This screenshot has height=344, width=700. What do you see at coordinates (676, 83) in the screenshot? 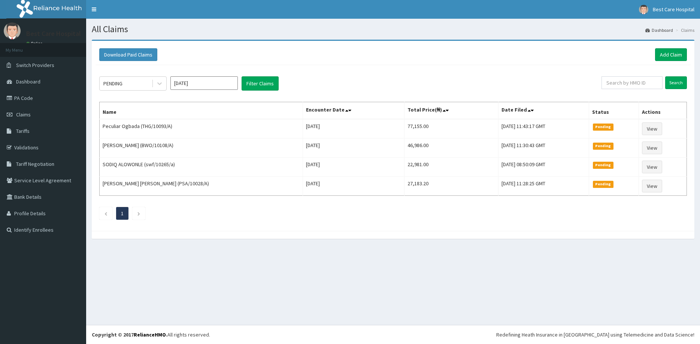
I see `input: Search` at bounding box center [676, 83].